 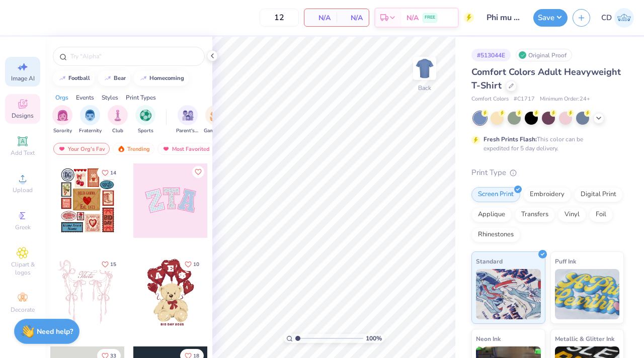 What do you see at coordinates (73, 79) in the screenshot?
I see `button: football` at bounding box center [73, 79].